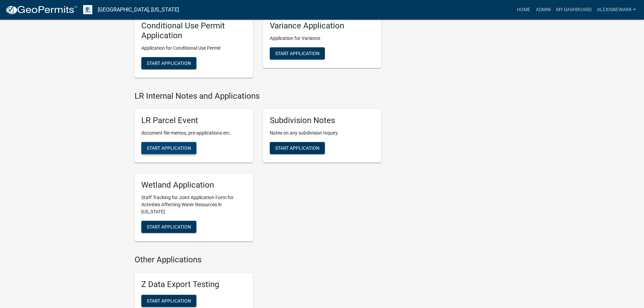 Image resolution: width=644 pixels, height=308 pixels. Describe the element at coordinates (574, 10) in the screenshot. I see `a: My Dashboard` at that location.